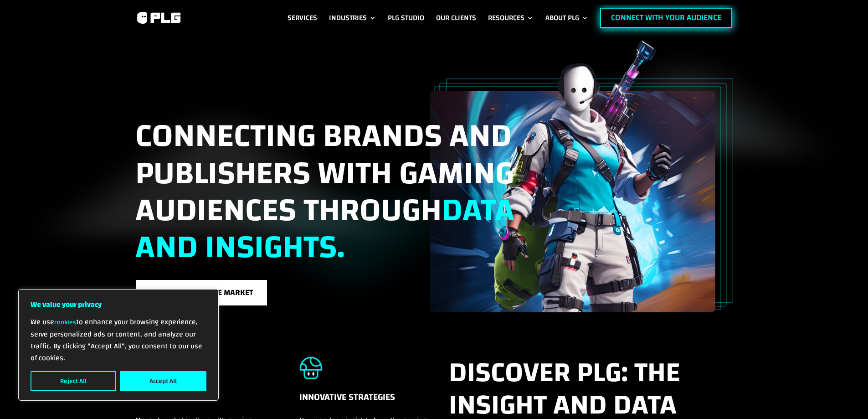  I want to click on span: cookies, so click(65, 323).